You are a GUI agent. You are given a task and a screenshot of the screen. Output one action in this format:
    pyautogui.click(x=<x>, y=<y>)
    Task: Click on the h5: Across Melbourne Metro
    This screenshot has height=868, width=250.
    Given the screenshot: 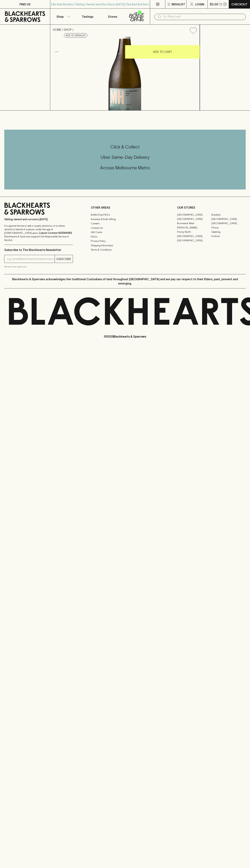 What is the action you would take?
    pyautogui.click(x=125, y=168)
    